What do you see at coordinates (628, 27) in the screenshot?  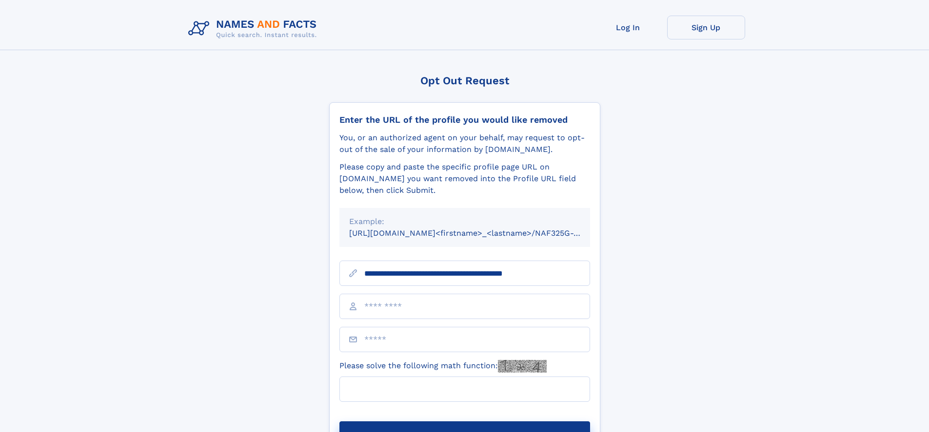 I see `a: Log In` at bounding box center [628, 27].